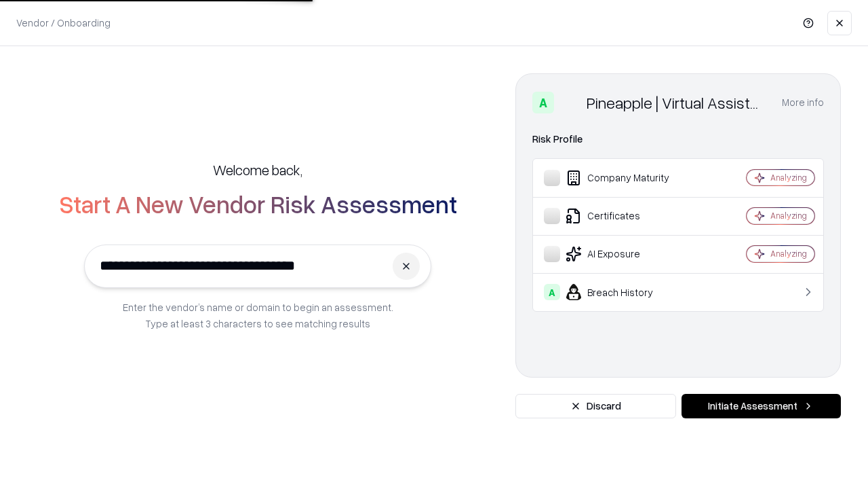 This screenshot has width=868, height=489. What do you see at coordinates (258, 170) in the screenshot?
I see `h5: Welcome back,` at bounding box center [258, 170].